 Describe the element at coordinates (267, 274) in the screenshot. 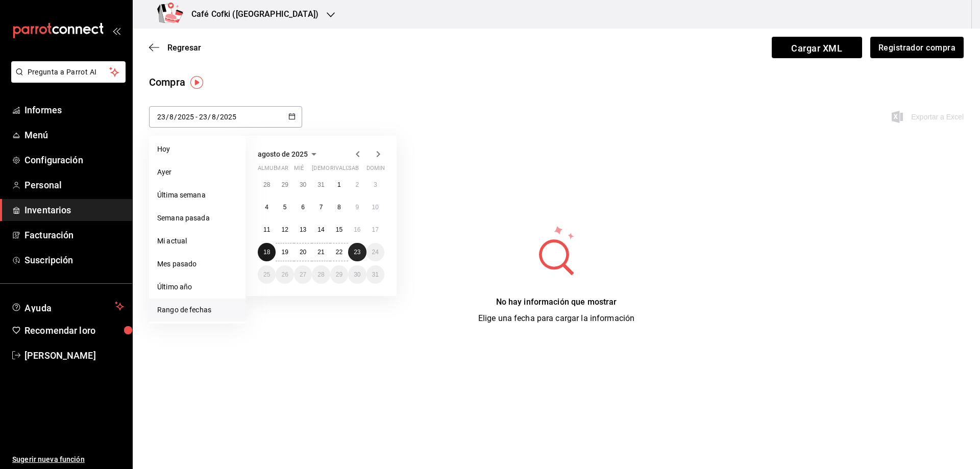

I see `abbr: 25 de agosto de 2025` at that location.